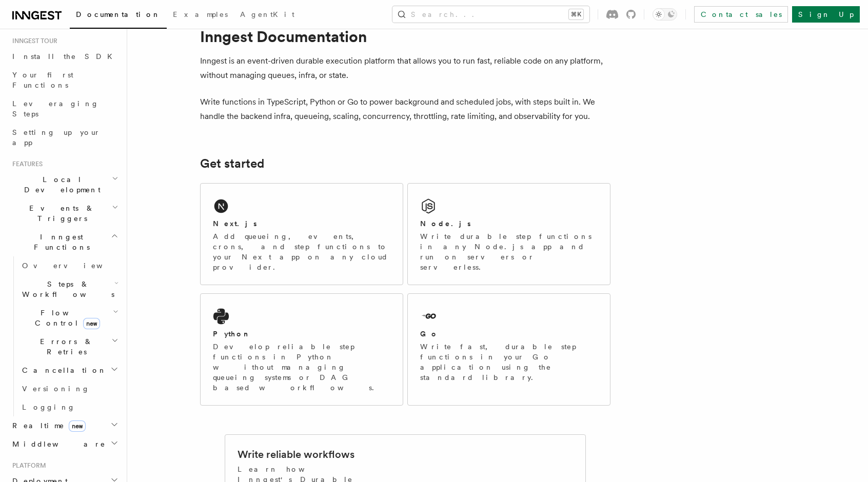 The image size is (868, 482). I want to click on span: Your first Functions, so click(42, 80).